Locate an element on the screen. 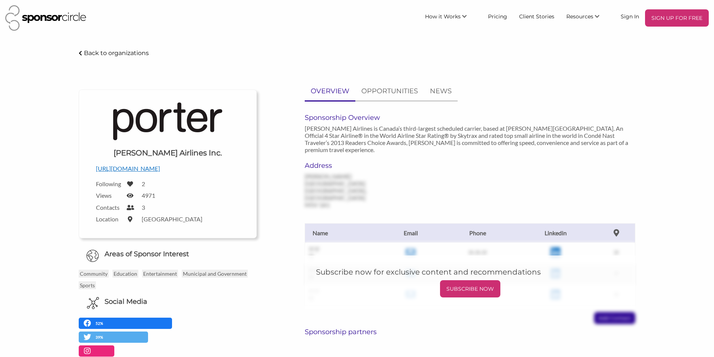  p: SIGN UP FOR FREE is located at coordinates (677, 18).